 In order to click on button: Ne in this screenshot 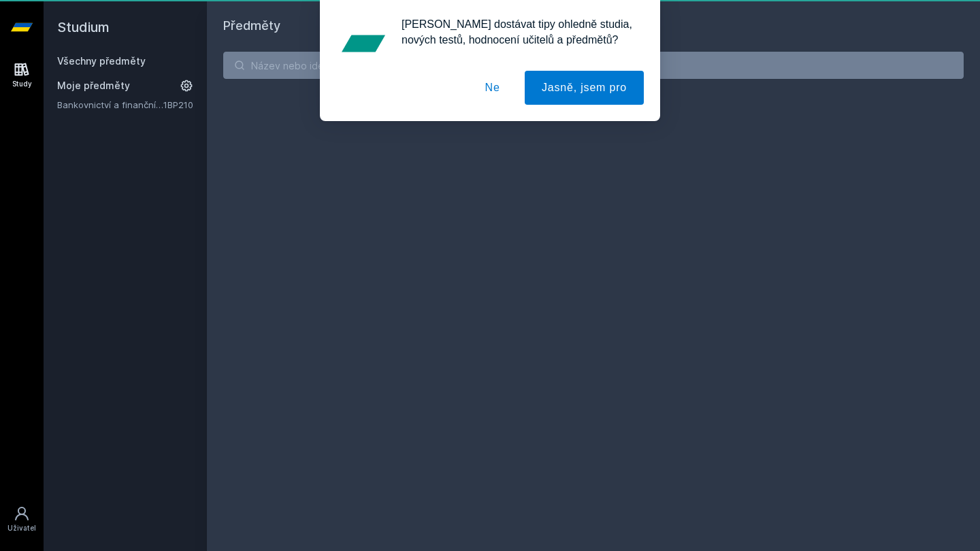, I will do `click(493, 88)`.